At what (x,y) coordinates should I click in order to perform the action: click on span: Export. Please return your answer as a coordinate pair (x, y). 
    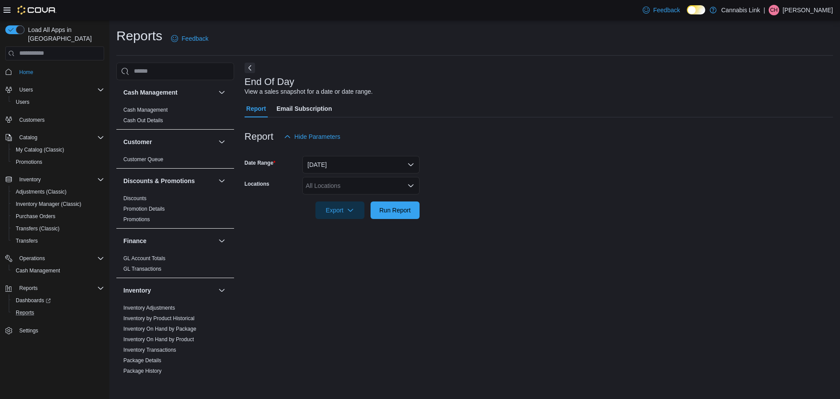
    Looking at the image, I should click on (340, 210).